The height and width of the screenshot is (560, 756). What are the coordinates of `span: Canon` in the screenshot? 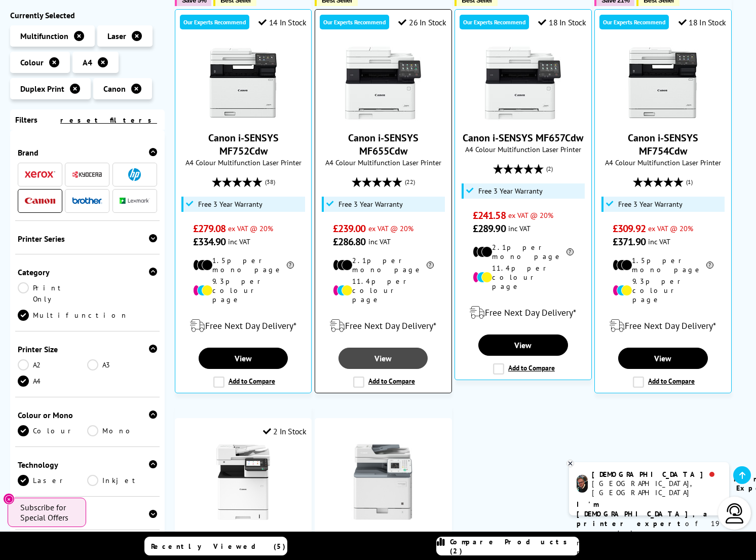 It's located at (115, 89).